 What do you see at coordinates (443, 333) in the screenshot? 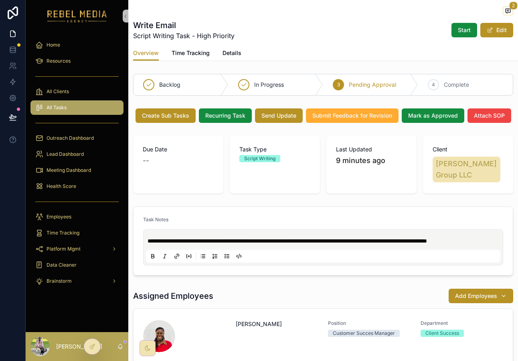
I see `div: Client Success` at bounding box center [443, 333].